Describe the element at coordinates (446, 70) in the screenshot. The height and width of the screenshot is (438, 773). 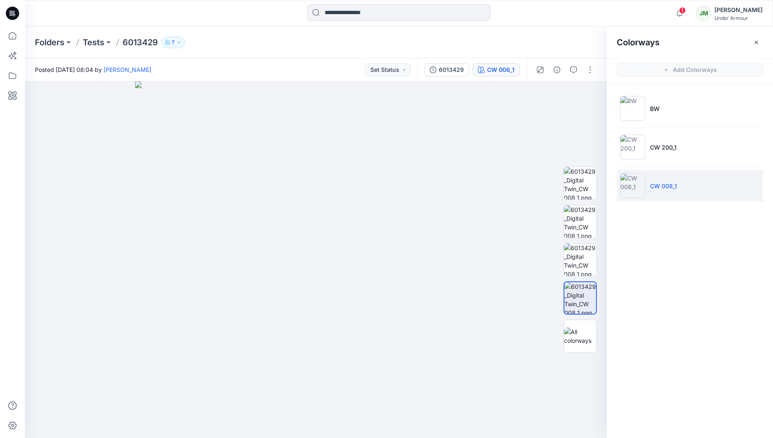
I see `button: 6013429` at that location.